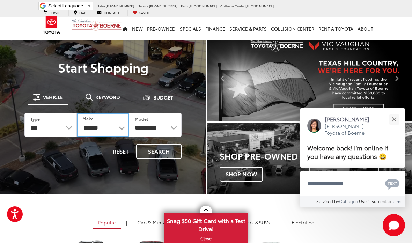 This screenshot has height=243, width=412. I want to click on a: My Saved Vehicles, so click(141, 13).